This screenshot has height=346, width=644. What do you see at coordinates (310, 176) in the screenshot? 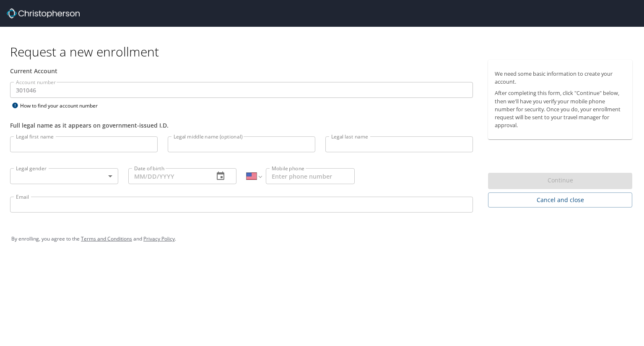
I see `input: Enter phone number` at bounding box center [310, 176].